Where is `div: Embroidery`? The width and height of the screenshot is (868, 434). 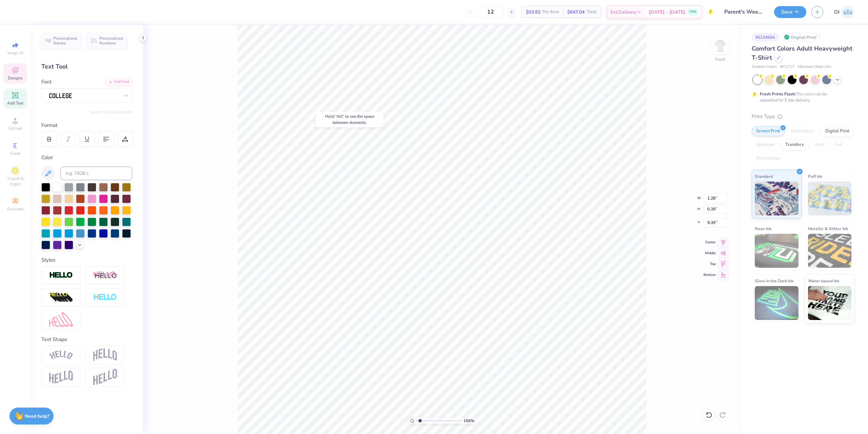 div: Embroidery is located at coordinates (803, 131).